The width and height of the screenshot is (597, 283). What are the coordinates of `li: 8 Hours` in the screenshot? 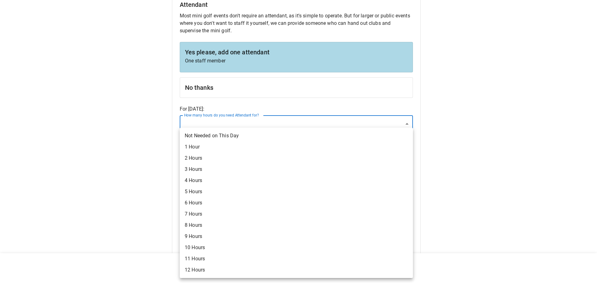 It's located at (296, 225).